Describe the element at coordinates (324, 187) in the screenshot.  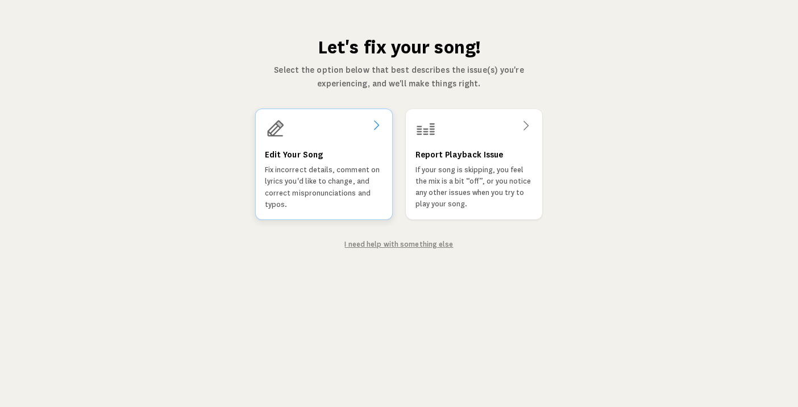
I see `p: Fix incorrect details, comment on lyrics you'd like to change, and correct mispronunciations and ...` at that location.